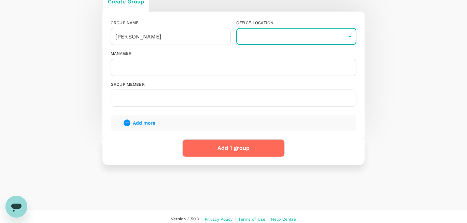 This screenshot has height=223, width=467. Describe the element at coordinates (233, 85) in the screenshot. I see `div: Group member` at that location.